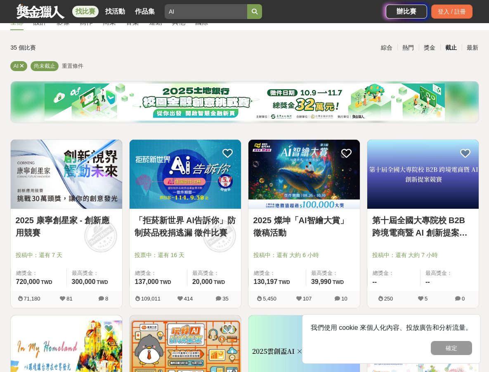 This screenshot has width=489, height=372. Describe the element at coordinates (45, 66) in the screenshot. I see `span: 尚未截止` at that location.